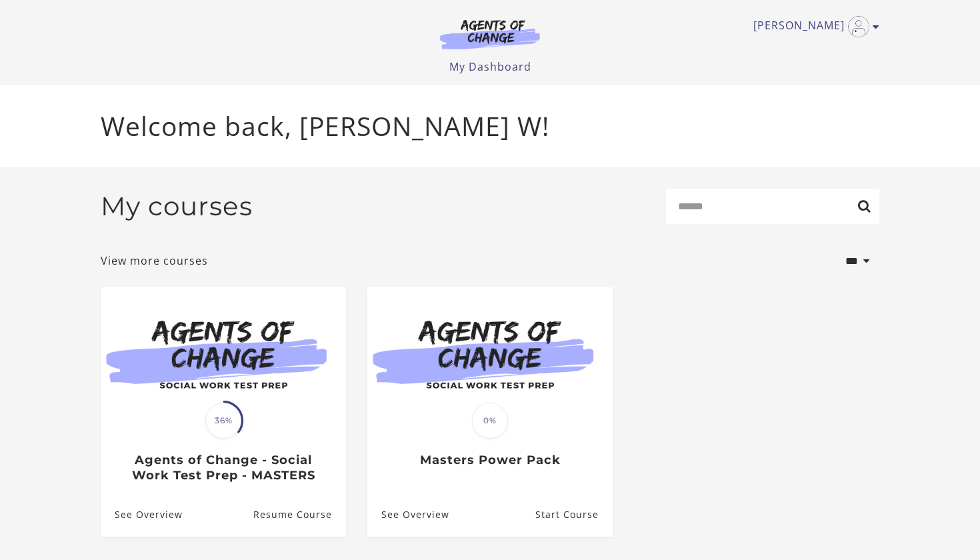 The width and height of the screenshot is (980, 560). Describe the element at coordinates (408, 515) in the screenshot. I see `a: Masters Power Pack: See Overview` at that location.